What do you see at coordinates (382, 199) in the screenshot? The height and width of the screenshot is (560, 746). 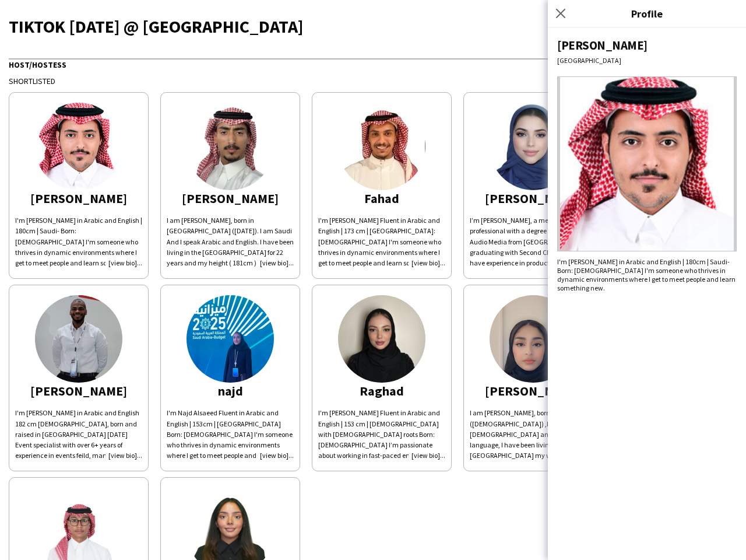 I see `div: Fahad` at bounding box center [382, 199].